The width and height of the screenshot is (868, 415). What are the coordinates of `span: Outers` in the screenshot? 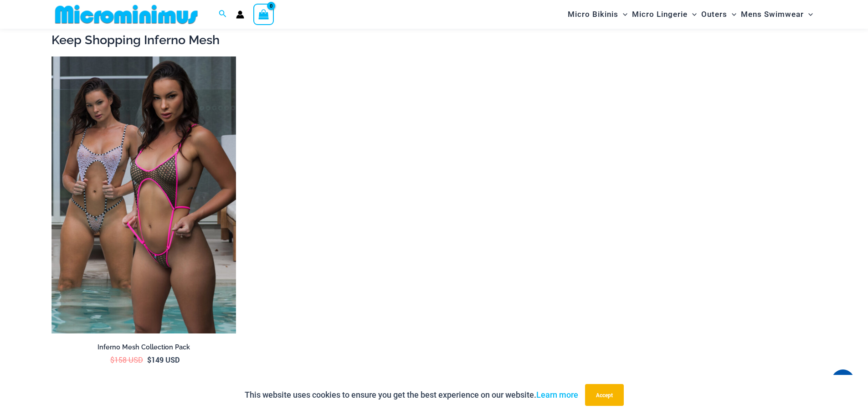 It's located at (714, 14).